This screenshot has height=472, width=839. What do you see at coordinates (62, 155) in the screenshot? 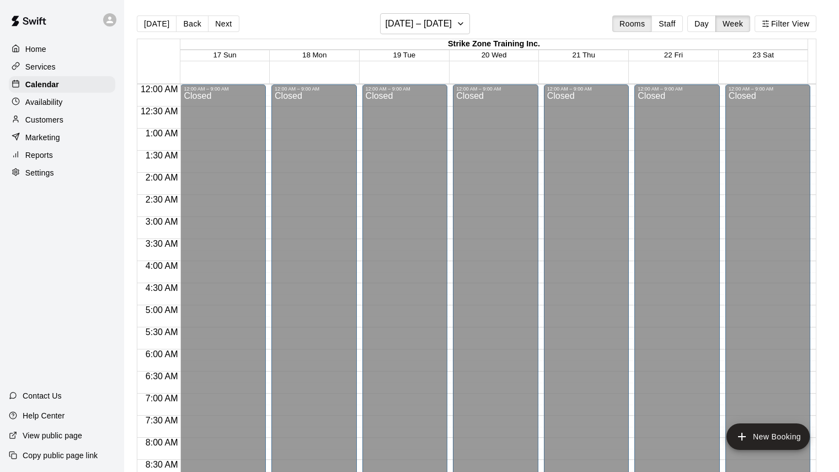
I see `a: Reports` at bounding box center [62, 155].